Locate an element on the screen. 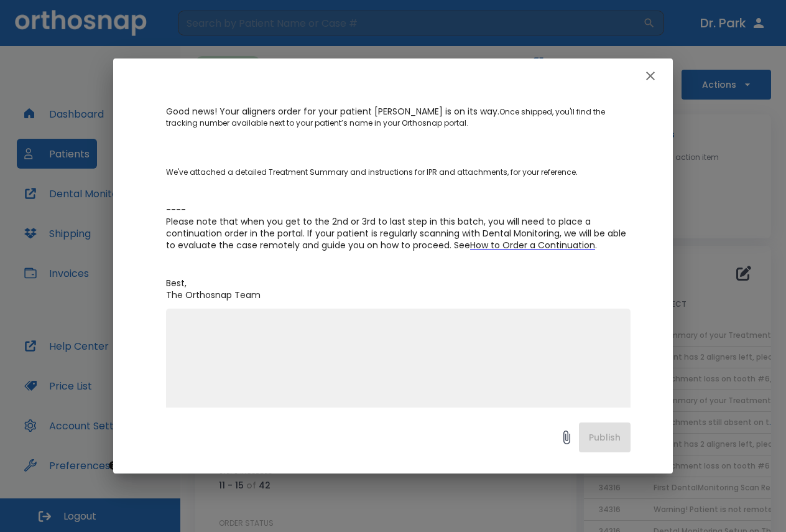 The image size is (786, 532). span: ---- Please note that when you get to the 2nd or 3rd to last step in this batch, you will need to... is located at coordinates (397, 227).